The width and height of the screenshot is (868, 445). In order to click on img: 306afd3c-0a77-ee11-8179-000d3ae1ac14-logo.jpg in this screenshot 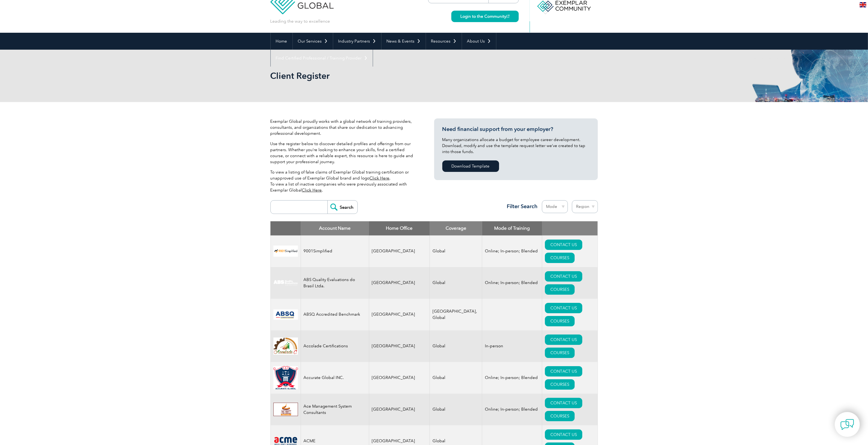, I will do `click(286, 410)`.